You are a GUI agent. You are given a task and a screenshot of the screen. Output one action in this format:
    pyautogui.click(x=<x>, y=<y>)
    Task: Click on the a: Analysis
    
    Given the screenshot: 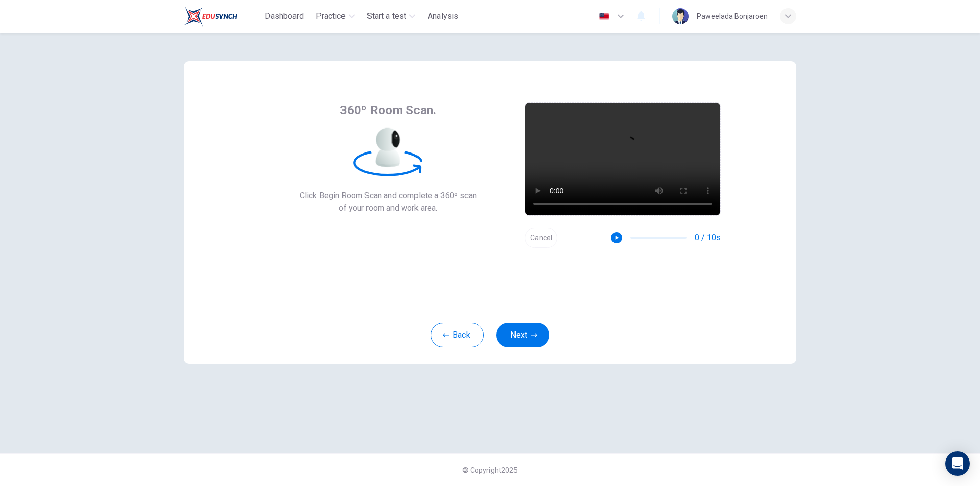 What is the action you would take?
    pyautogui.click(x=443, y=16)
    